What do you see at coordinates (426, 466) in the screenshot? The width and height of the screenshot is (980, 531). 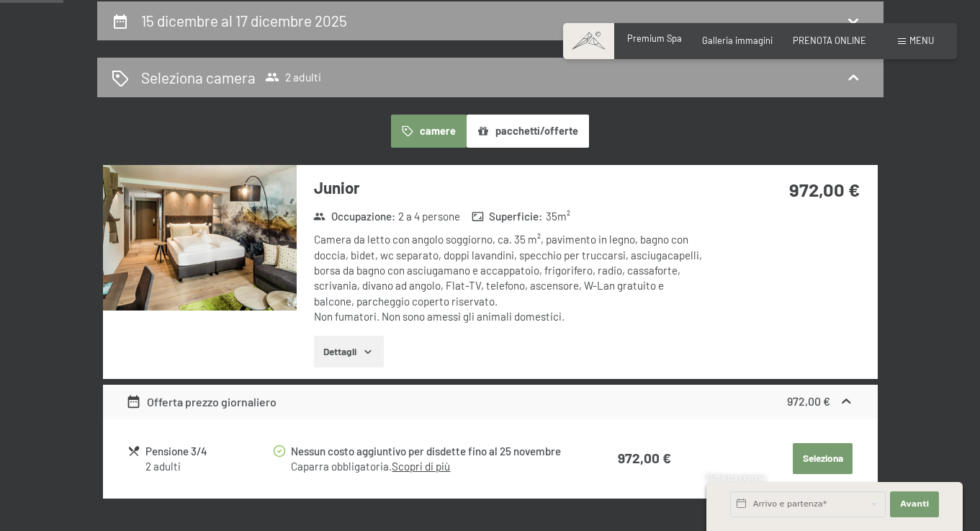 I see `div: Caparra obbligatoria.` at bounding box center [426, 466].